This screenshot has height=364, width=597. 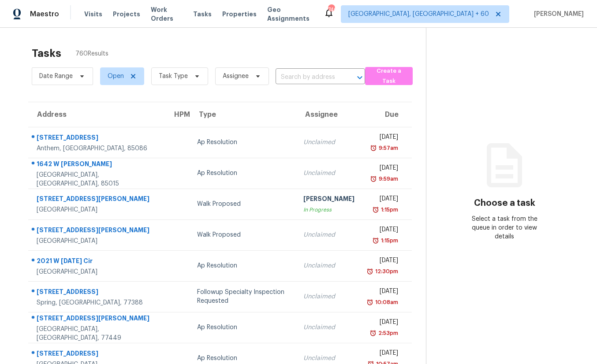 I want to click on h3: Choose a task, so click(x=504, y=203).